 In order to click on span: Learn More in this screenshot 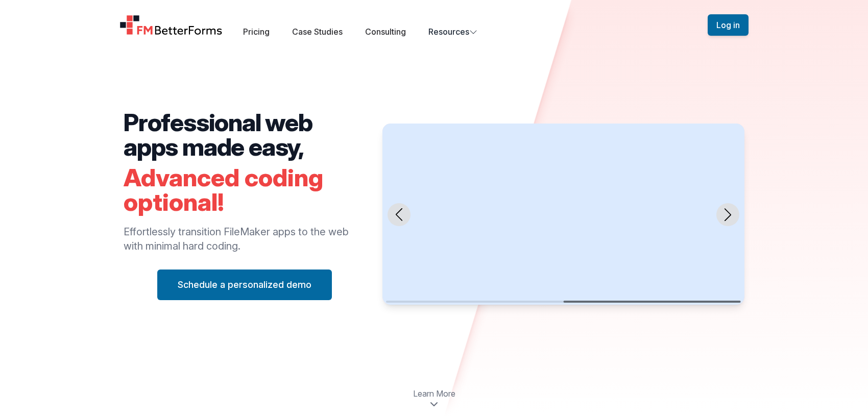, I will do `click(434, 393)`.